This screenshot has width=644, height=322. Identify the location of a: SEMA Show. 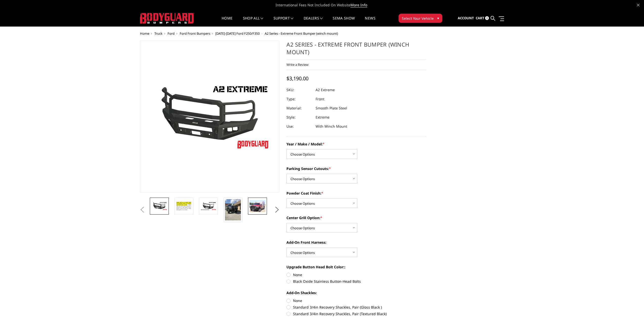
(344, 21).